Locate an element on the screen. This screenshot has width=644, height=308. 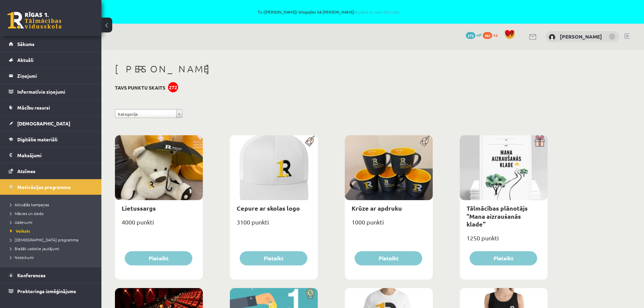
span: Konferences is located at coordinates (32, 275).